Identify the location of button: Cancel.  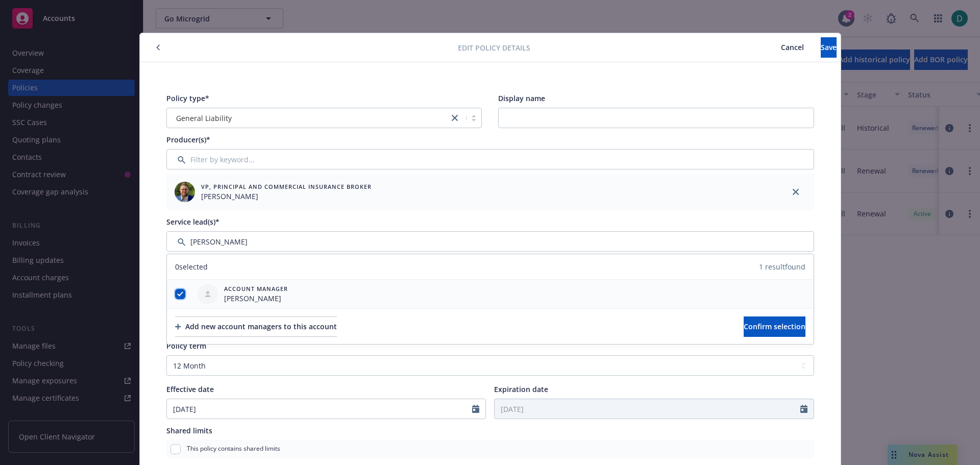
(792, 47).